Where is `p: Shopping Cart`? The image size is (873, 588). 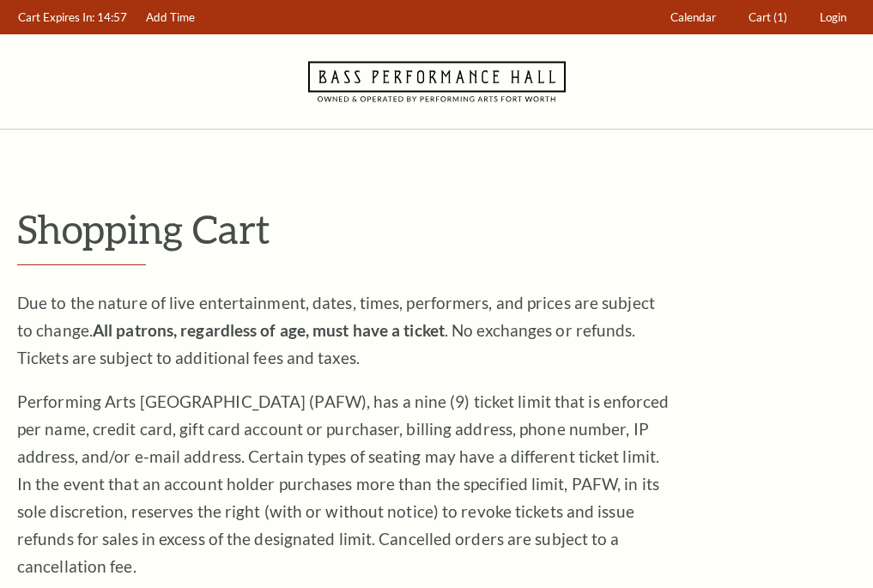
p: Shopping Cart is located at coordinates (436, 229).